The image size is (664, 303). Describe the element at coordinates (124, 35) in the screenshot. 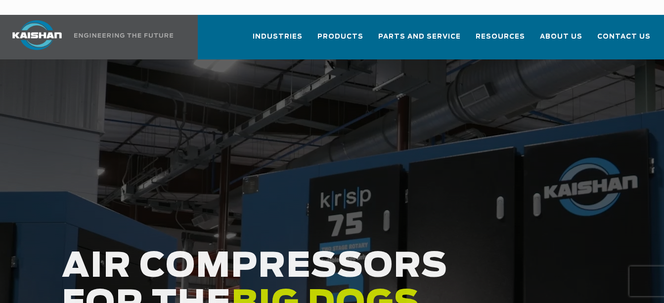

I see `img: Engineering the future` at that location.